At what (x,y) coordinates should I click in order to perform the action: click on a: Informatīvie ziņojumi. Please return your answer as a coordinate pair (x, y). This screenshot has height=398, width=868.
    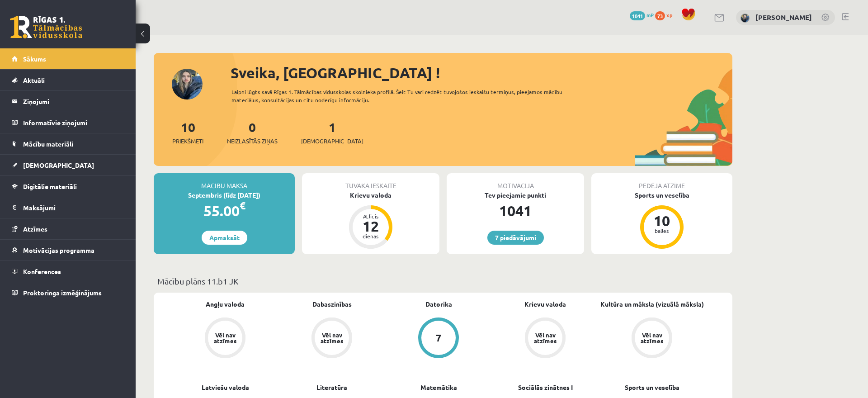
    Looking at the image, I should click on (68, 122).